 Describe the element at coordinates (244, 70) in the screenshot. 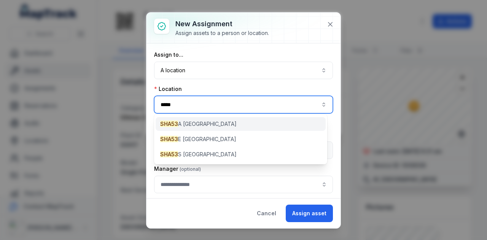

I see `button: A location` at that location.